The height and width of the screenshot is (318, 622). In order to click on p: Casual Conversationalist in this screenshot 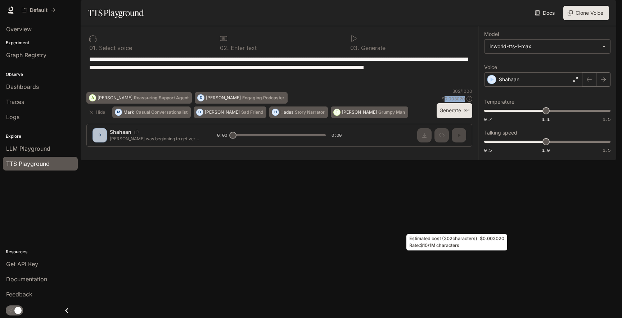, I will do `click(162, 112)`.